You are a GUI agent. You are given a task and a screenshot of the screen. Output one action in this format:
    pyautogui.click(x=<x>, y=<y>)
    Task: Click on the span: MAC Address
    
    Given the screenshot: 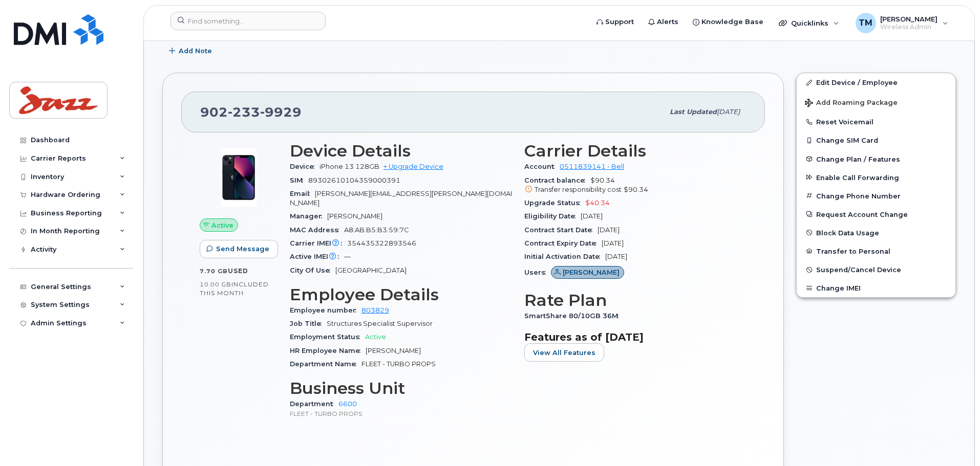 What is the action you would take?
    pyautogui.click(x=317, y=229)
    